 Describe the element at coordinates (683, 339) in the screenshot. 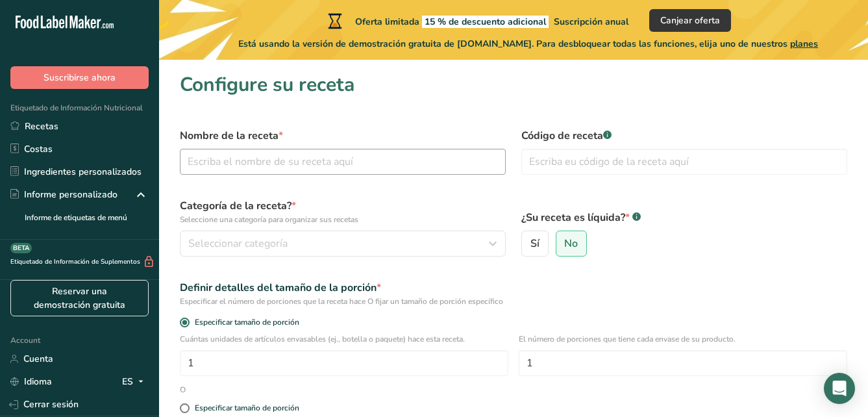

I see `p: El número de porciones que tiene cada envase de su producto.` at that location.